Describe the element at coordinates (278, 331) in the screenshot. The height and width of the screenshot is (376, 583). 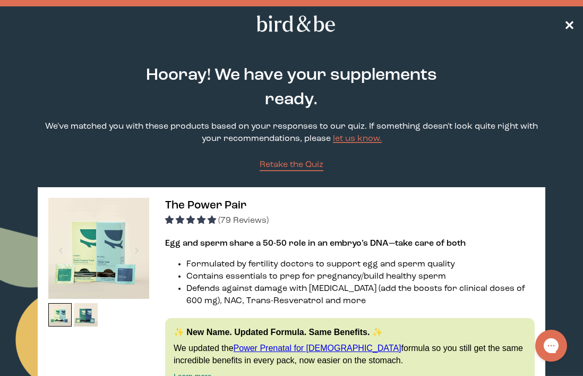
I see `strong: ✨ New Name. Updated Formula. Same Benefits. ✨` at that location.